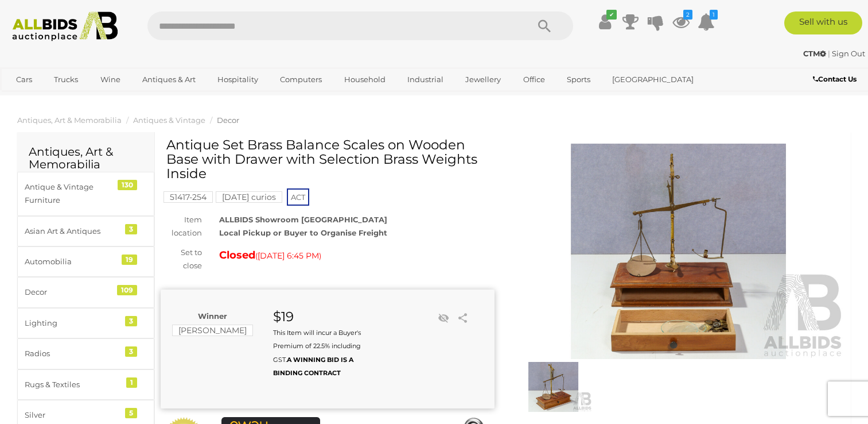 The width and height of the screenshot is (868, 424). What do you see at coordinates (169, 79) in the screenshot?
I see `a: Antiques & Art` at bounding box center [169, 79].